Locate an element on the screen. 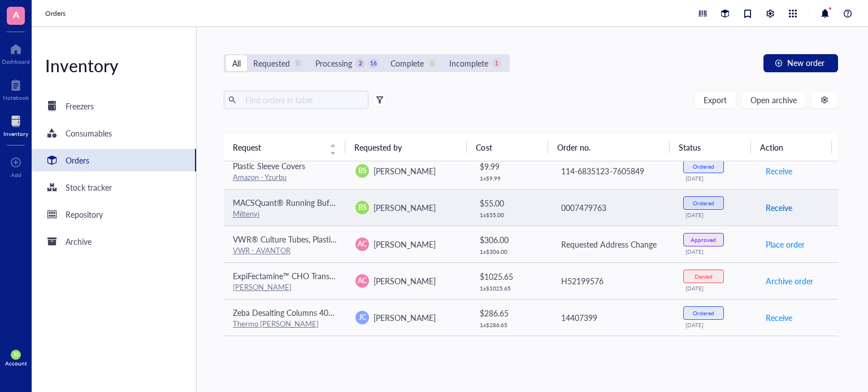  div: Complete is located at coordinates (407, 63).